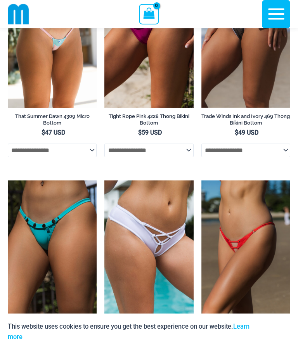  Describe the element at coordinates (245, 119) in the screenshot. I see `h2: Trade Winds Ink and Ivory 469 Thong Bikini Bottom` at that location.